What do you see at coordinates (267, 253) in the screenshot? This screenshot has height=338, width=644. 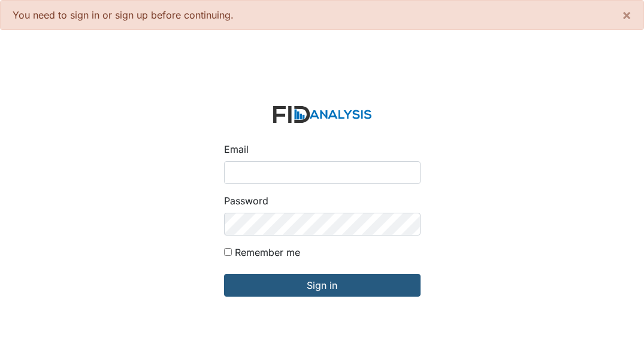 I see `label: Remember me` at bounding box center [267, 253].